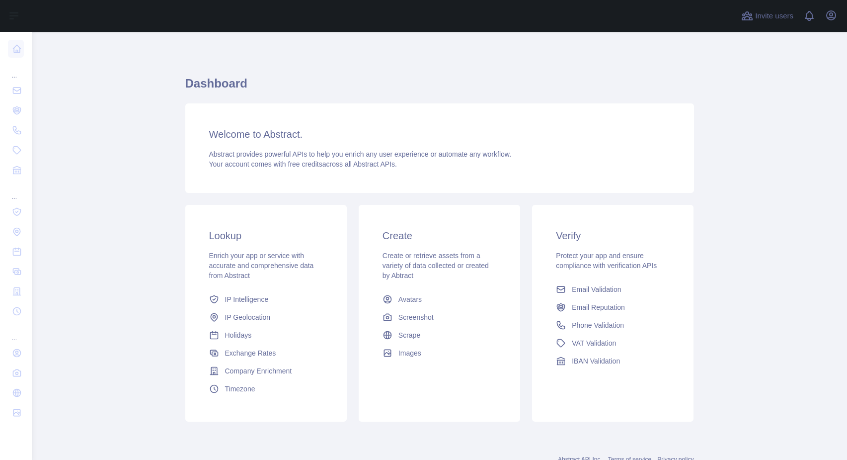  What do you see at coordinates (261, 265) in the screenshot?
I see `span: Enrich your app or service with accurate and comprehensive data from Abstract` at bounding box center [261, 265].